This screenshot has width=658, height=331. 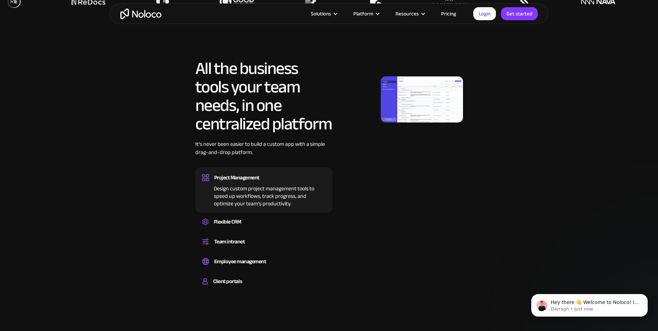 I want to click on div: Create a custom CRM that you can adapt to your business’s needs, centralize your workflows, and m..., so click(x=264, y=228).